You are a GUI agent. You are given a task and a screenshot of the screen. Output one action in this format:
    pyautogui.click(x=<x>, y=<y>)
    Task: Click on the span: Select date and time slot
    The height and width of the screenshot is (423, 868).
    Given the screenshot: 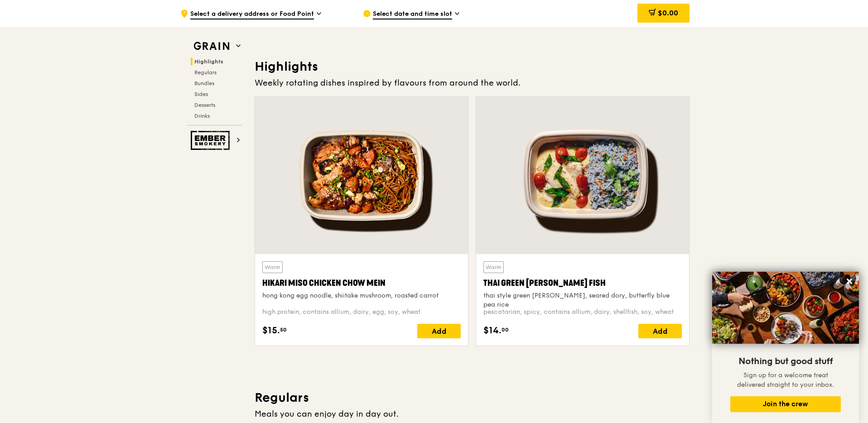 What is the action you would take?
    pyautogui.click(x=412, y=14)
    